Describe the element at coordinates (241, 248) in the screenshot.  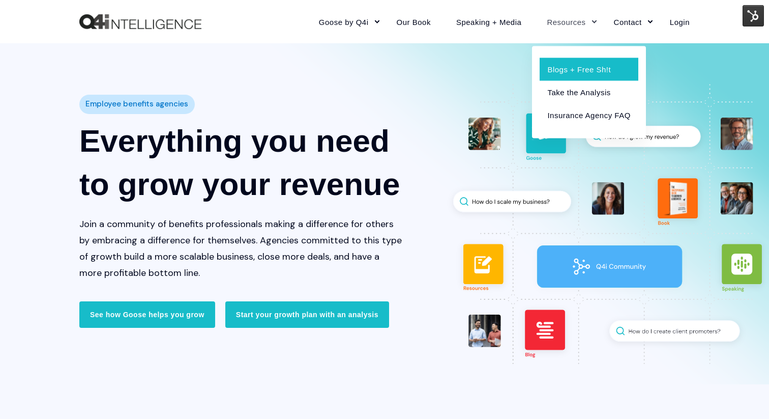
I see `p: Join a community of benefits professionals making a difference for others by embracing a differen...` at that location.